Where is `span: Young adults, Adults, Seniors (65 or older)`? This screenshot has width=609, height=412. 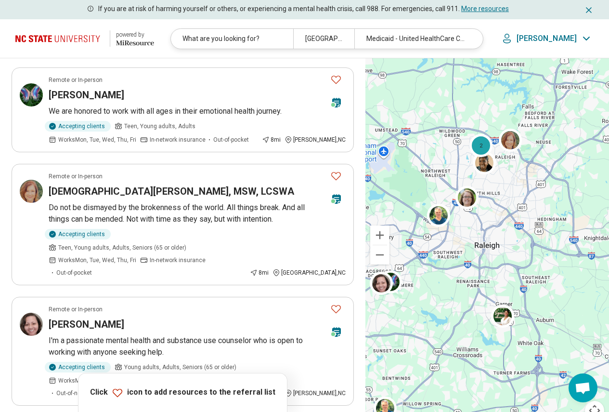 span: Young adults, Adults, Seniors (65 or older) is located at coordinates (180, 367).